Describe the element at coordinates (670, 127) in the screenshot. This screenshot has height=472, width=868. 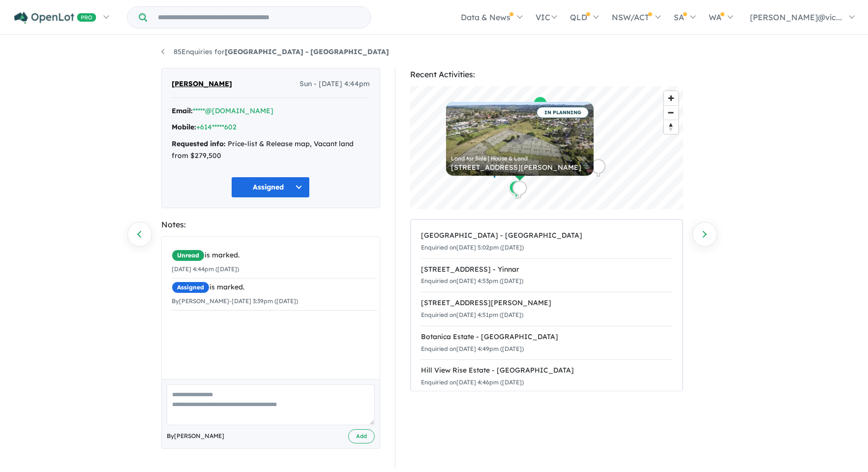
I see `span: Reset bearing to north` at that location.